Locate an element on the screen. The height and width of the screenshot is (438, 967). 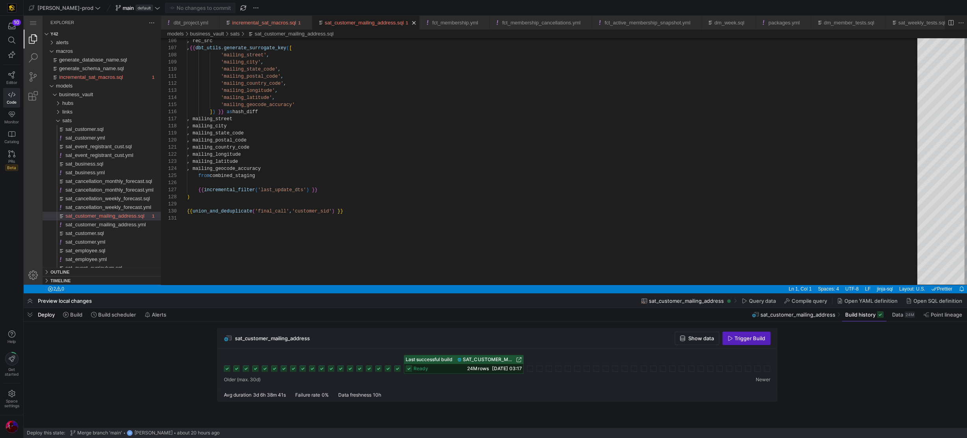
a: Layout: U.S. is located at coordinates (888, 273).